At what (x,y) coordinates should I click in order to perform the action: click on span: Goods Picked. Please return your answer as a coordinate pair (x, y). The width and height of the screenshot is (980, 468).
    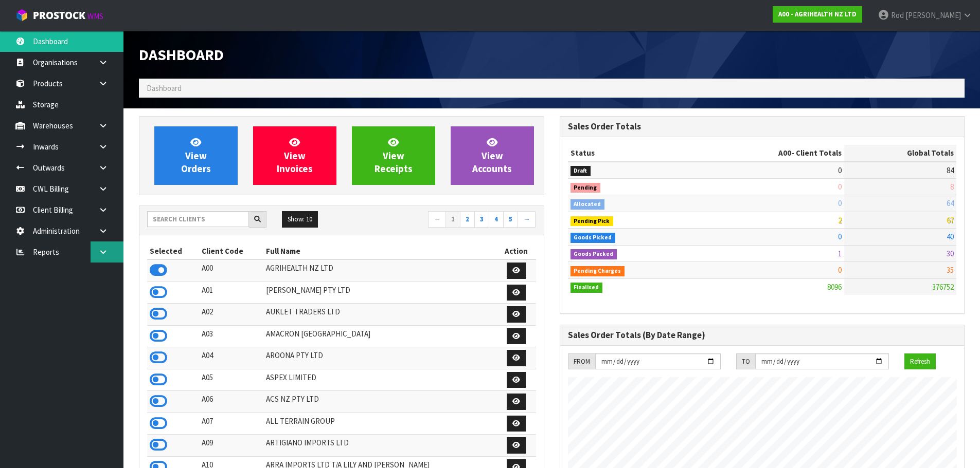
    Looking at the image, I should click on (593, 238).